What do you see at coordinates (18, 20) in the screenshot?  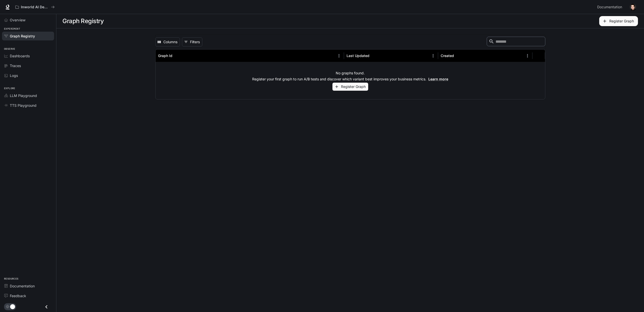 I see `span: Overview` at bounding box center [18, 20].